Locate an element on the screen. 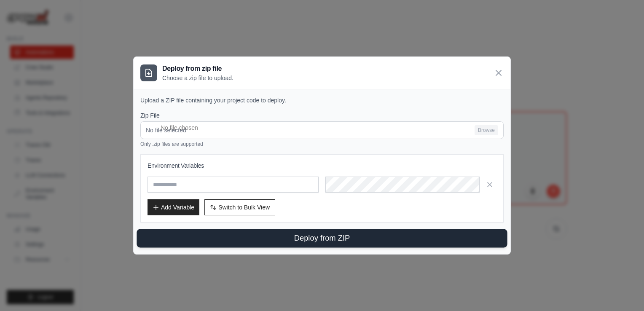 The image size is (644, 311). span: Switch to Bulk View is located at coordinates (244, 207).